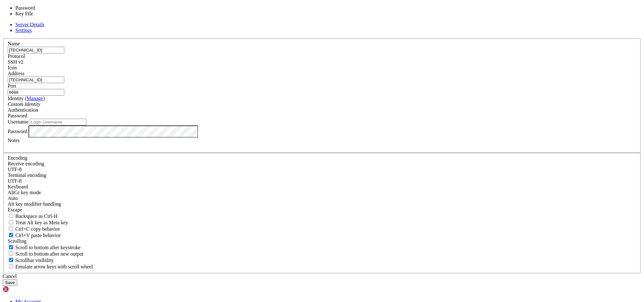 This screenshot has width=644, height=302. What do you see at coordinates (32, 216) in the screenshot?
I see `label: If true, the backspace should send BS ('\x08', aka ^H). Otherwise the backspace key should send '...` at bounding box center [32, 216].